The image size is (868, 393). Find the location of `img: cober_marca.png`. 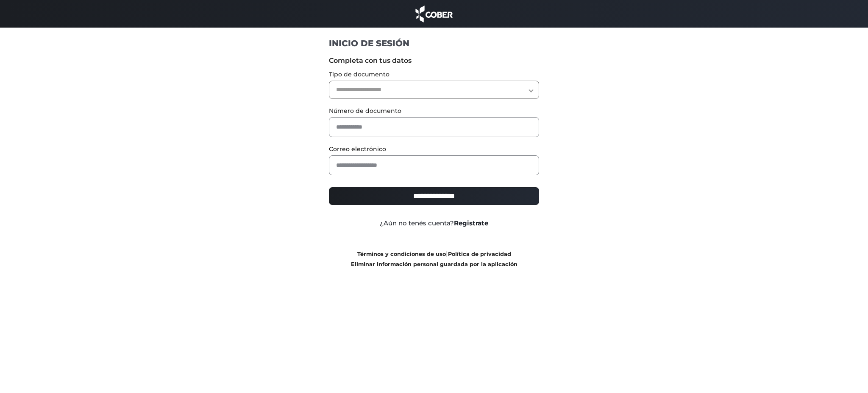

img: cober_marca.png is located at coordinates (434, 13).